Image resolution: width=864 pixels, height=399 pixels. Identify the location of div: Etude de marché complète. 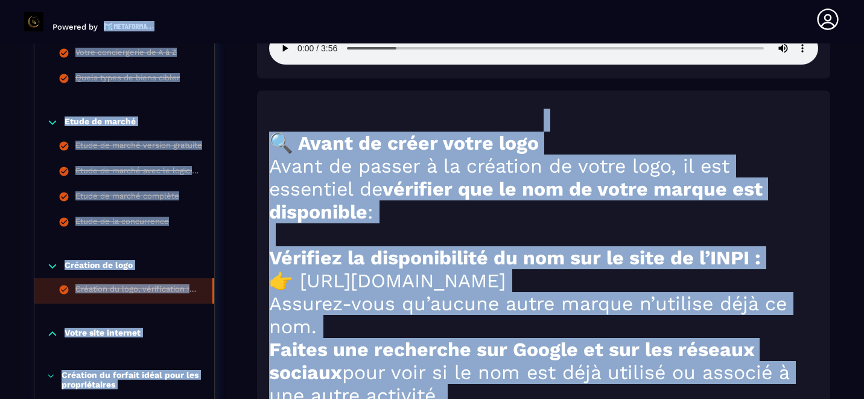
(127, 198).